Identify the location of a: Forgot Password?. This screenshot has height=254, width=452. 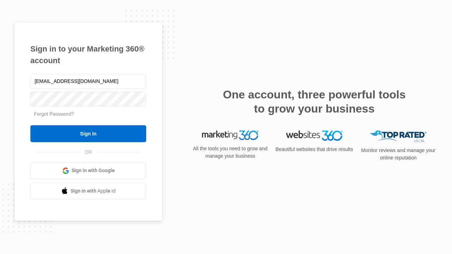
(54, 114).